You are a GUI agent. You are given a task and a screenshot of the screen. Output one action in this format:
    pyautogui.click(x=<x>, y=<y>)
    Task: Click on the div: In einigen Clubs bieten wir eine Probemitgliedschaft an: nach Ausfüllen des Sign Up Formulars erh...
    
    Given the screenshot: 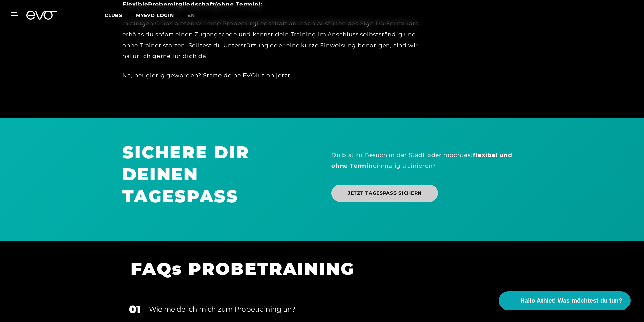 What is the action you would take?
    pyautogui.click(x=274, y=39)
    